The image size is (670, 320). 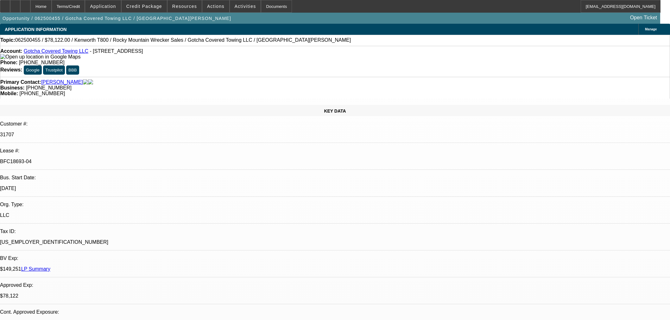 I want to click on a: Gotcha Covered Towing LLC, so click(x=56, y=51).